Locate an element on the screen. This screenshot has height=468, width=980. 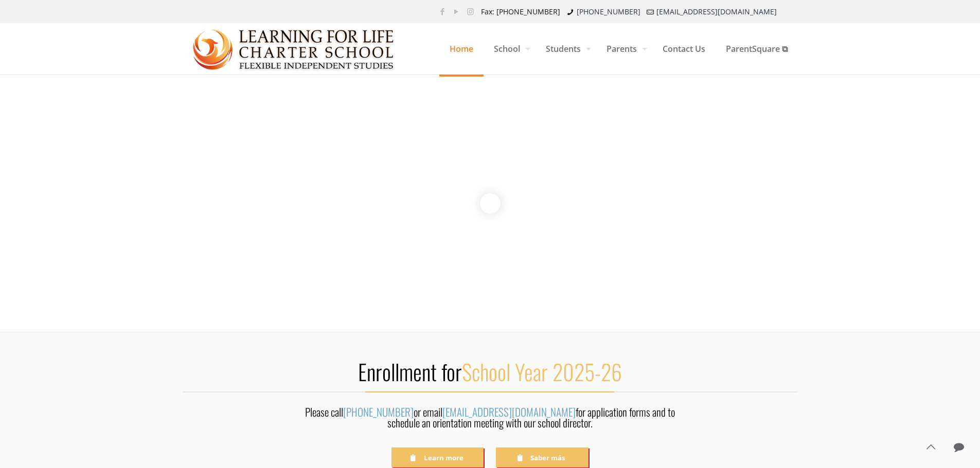
a: Facebook icon is located at coordinates (442, 11).